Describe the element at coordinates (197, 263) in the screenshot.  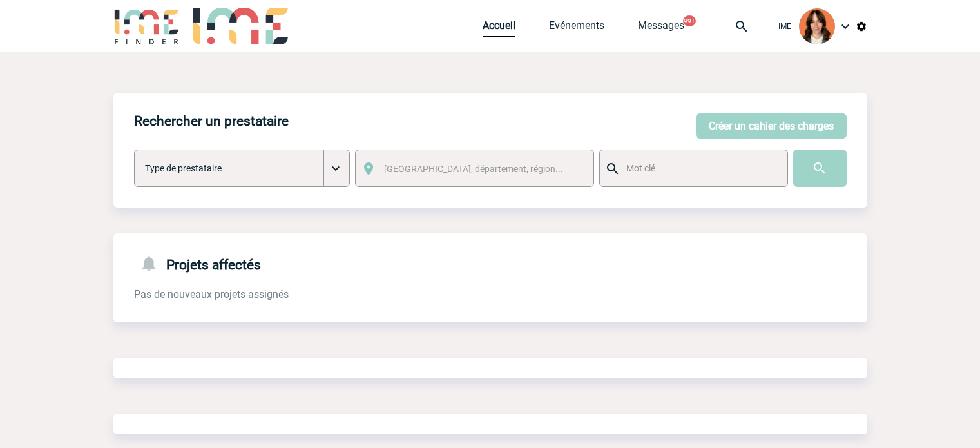
I see `h4: Projets affectés` at that location.